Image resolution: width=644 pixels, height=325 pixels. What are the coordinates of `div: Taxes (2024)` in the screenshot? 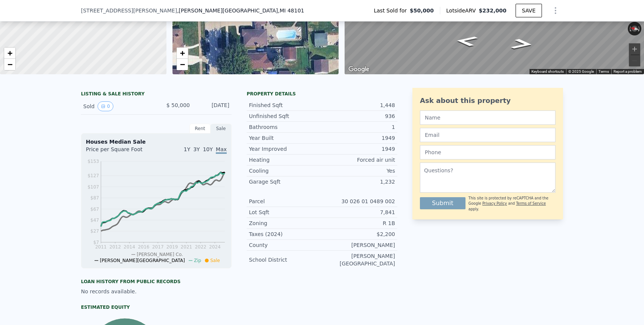 It's located at (286, 234).